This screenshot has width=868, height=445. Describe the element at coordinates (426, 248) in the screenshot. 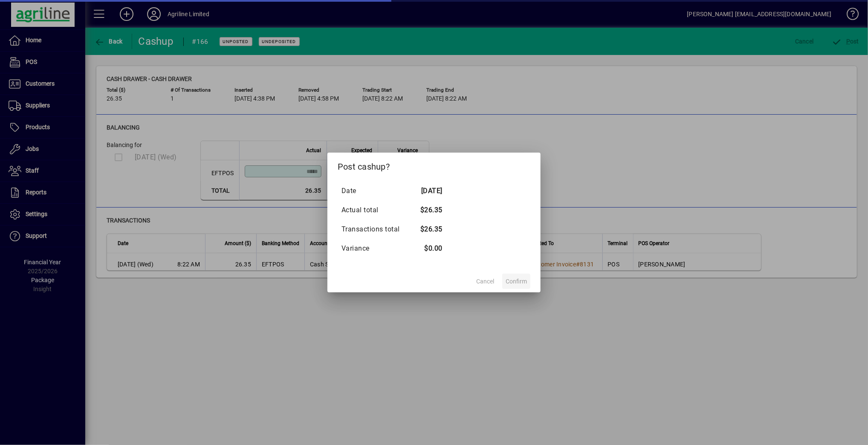

I see `td: $0.00` at that location.